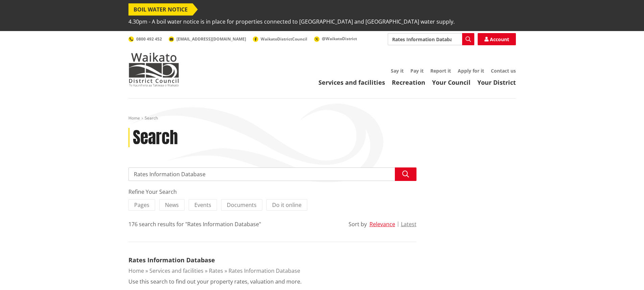  Describe the element at coordinates (408, 83) in the screenshot. I see `a: Recreation` at that location.